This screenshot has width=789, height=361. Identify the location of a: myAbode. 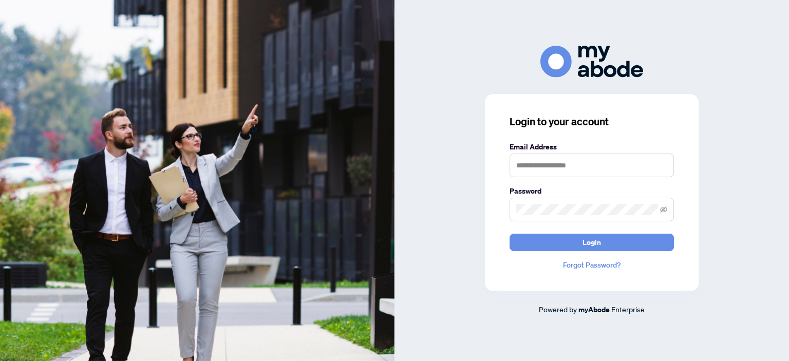
(594, 310).